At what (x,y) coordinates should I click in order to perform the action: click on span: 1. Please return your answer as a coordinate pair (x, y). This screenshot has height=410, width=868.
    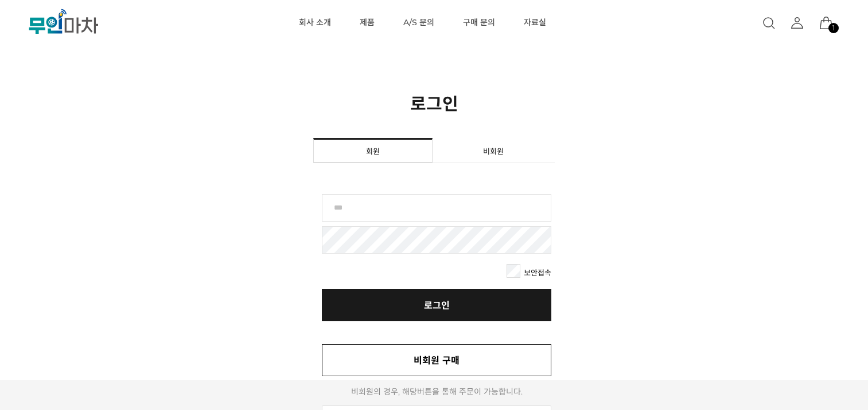
    Looking at the image, I should click on (833, 28).